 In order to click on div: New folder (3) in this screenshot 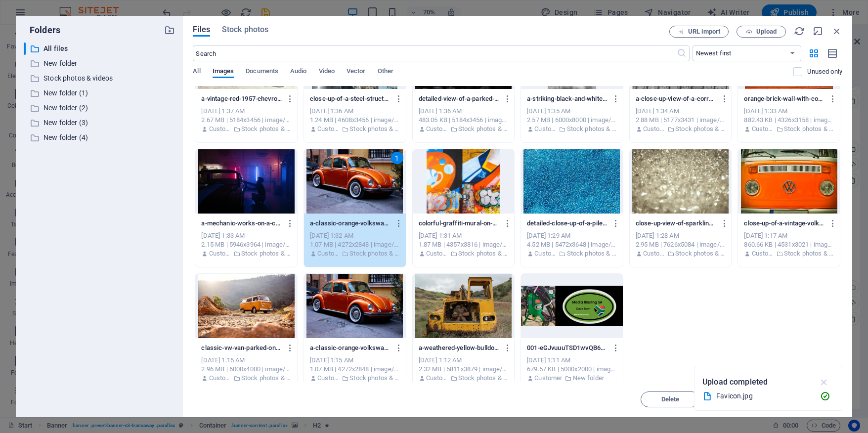, I will do `click(99, 123)`.